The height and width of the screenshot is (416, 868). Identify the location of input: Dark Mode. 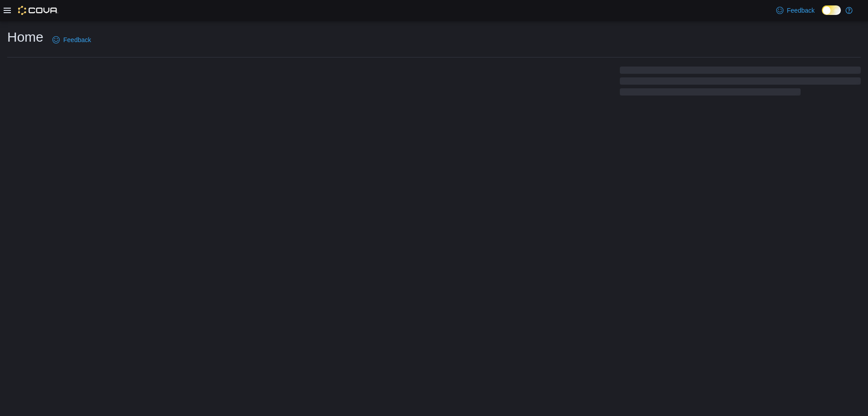
(832, 10).